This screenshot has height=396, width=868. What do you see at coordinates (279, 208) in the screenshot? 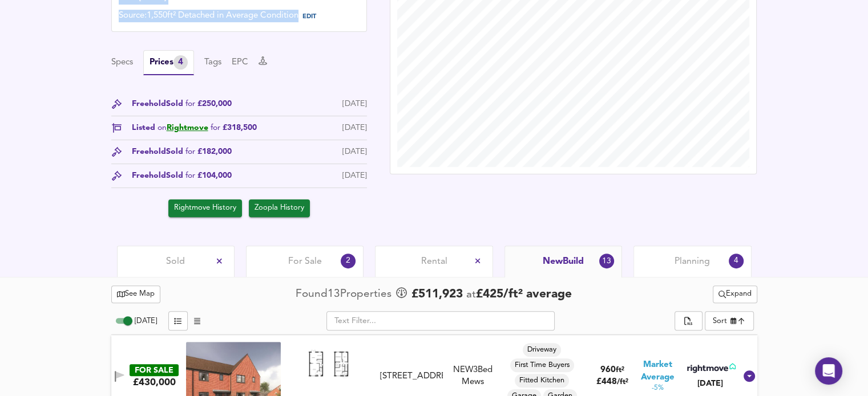
I see `a: Zoopla History` at bounding box center [279, 208].